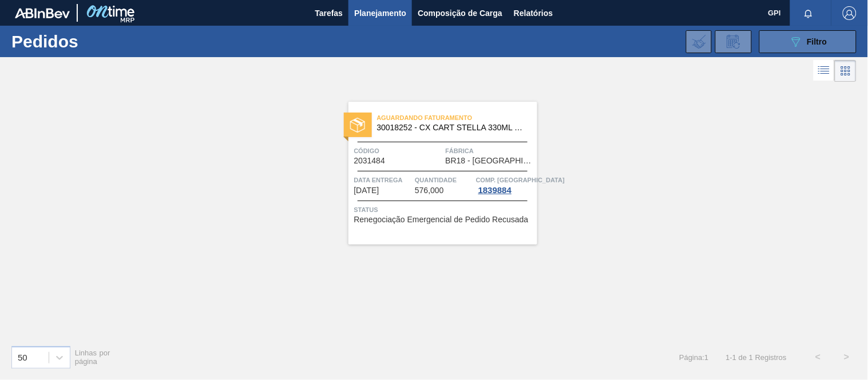 The width and height of the screenshot is (868, 380). I want to click on span: 1 - 1 de 1 Registros, so click(756, 358).